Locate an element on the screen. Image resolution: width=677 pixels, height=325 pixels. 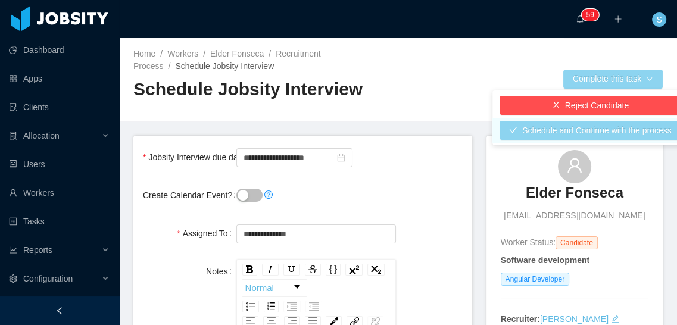
i: icon: edit is located at coordinates (615, 319).